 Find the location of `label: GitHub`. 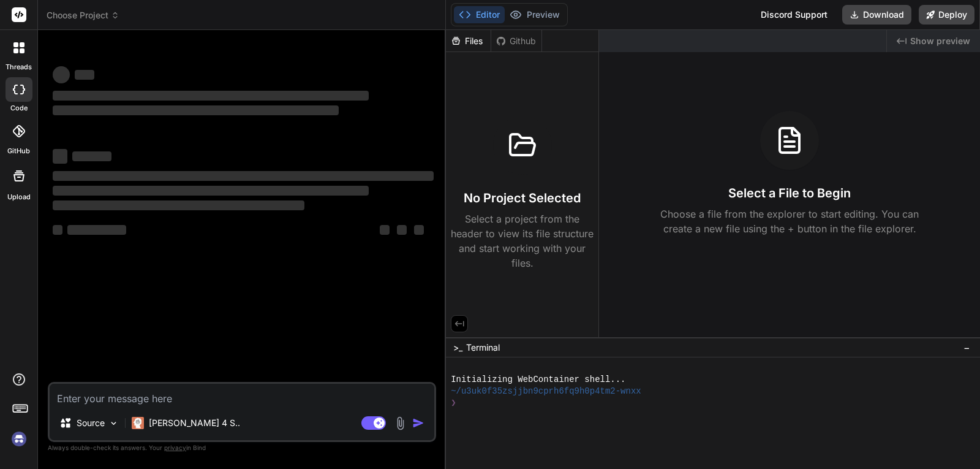

label: GitHub is located at coordinates (18, 151).